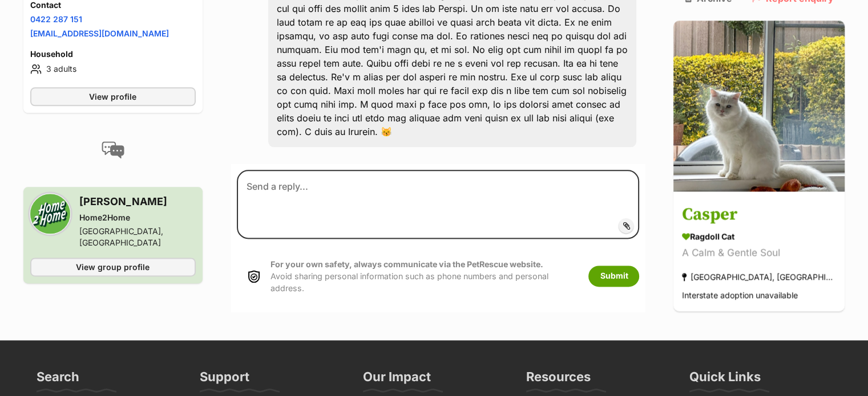 This screenshot has width=868, height=396. Describe the element at coordinates (724, 380) in the screenshot. I see `h3: Quick Links` at that location.